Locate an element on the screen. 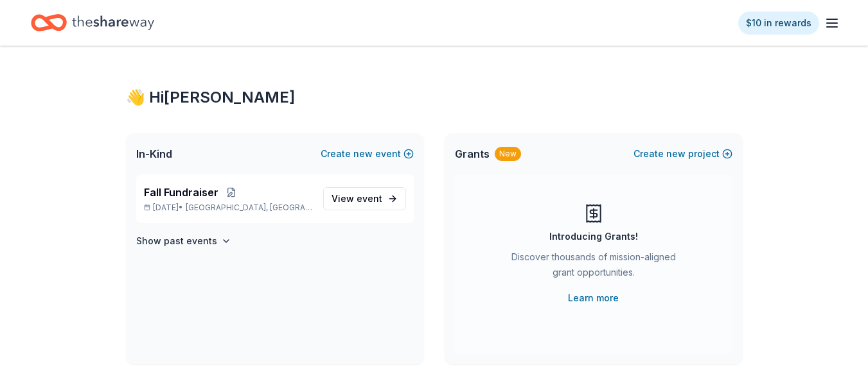 The width and height of the screenshot is (868, 384). span: View is located at coordinates (357, 199).